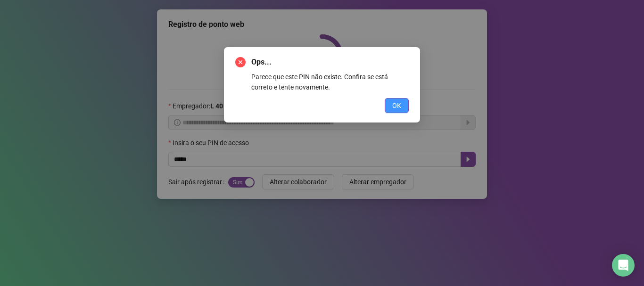 This screenshot has height=286, width=644. I want to click on span: OK, so click(397, 105).